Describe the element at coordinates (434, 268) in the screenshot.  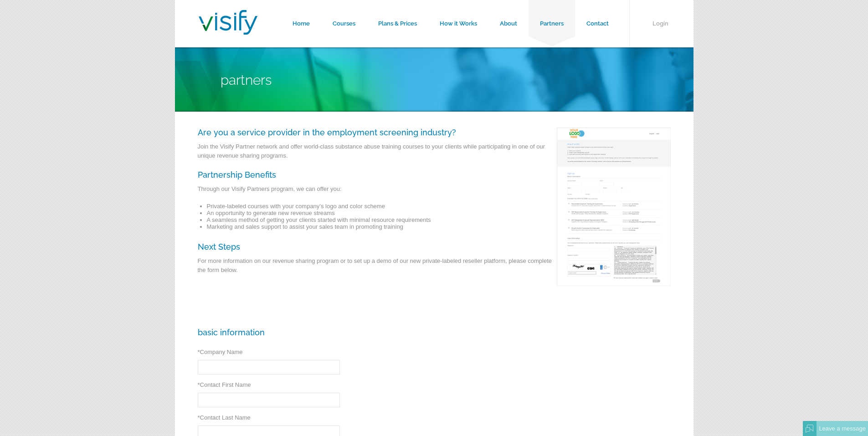
I see `p: For more information on our revenue sharing program or to set up a demo of our new private-labele...` at that location.